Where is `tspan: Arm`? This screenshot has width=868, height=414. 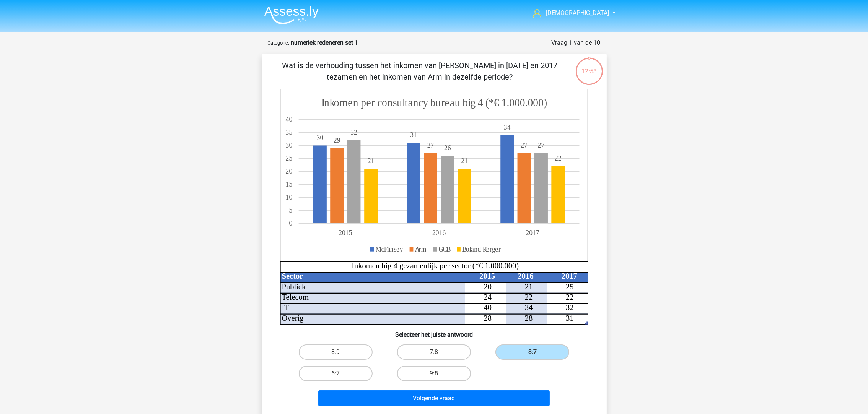 tspan: Arm is located at coordinates (420, 249).